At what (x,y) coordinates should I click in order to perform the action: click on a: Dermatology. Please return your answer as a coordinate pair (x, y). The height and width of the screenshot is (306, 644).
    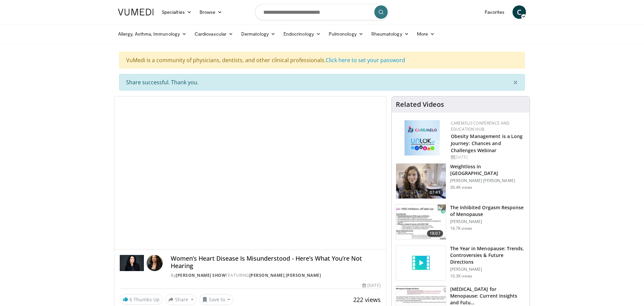
    Looking at the image, I should click on (258, 34).